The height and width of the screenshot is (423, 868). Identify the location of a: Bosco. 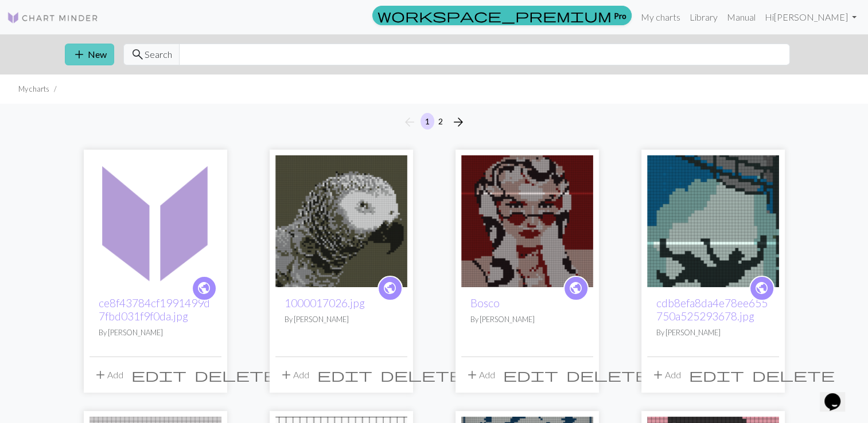
(485, 302).